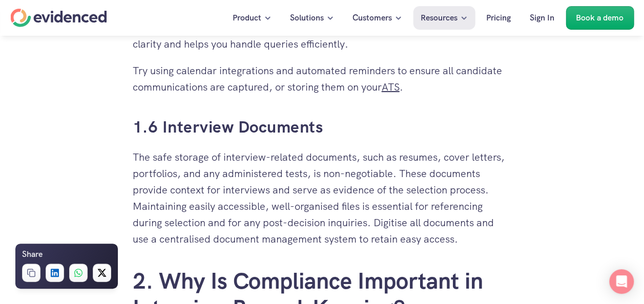 This screenshot has width=644, height=304. Describe the element at coordinates (58, 18) in the screenshot. I see `a: Home` at that location.